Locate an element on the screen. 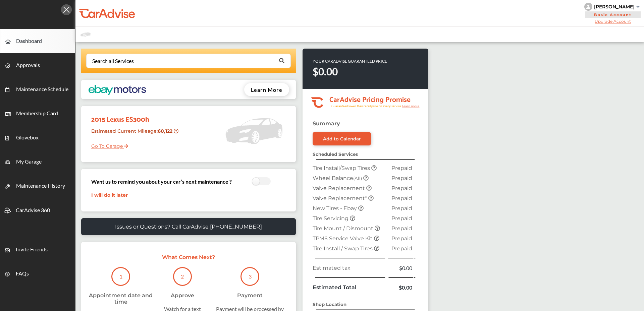 This screenshot has width=644, height=311. div: Appointment date and time is located at coordinates (120, 299).